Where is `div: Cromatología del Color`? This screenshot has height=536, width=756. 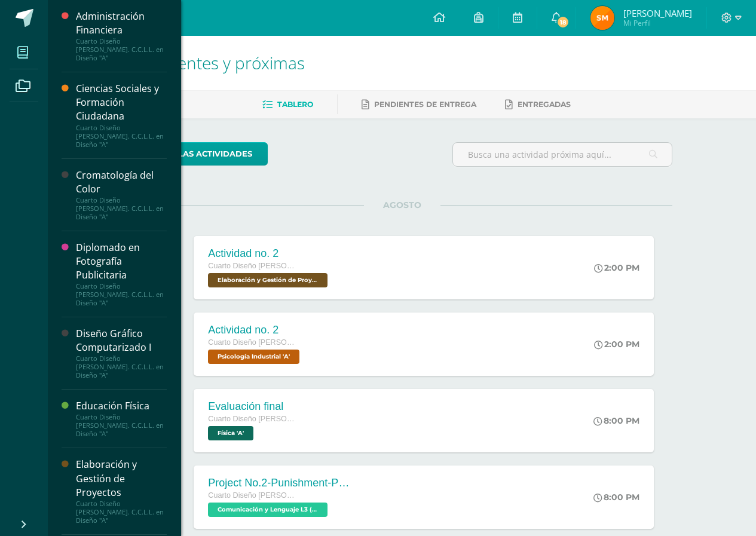 div: Cromatología del Color is located at coordinates (121, 182).